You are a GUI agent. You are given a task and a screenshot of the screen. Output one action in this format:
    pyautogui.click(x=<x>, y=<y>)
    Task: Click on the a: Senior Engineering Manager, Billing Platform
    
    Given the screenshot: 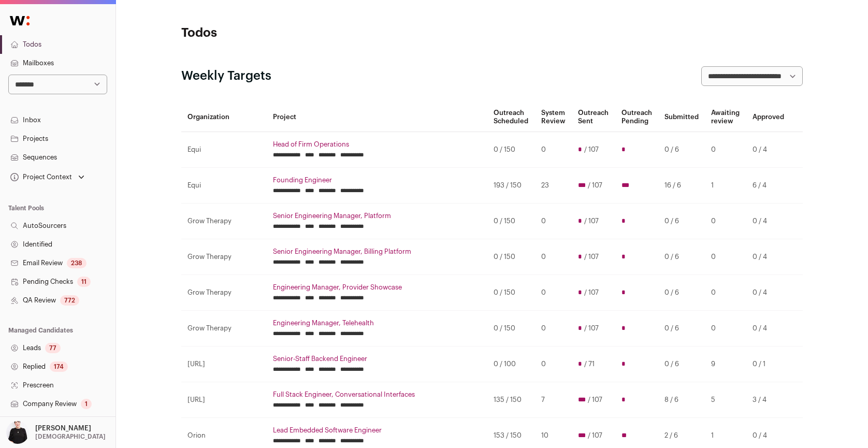 What is the action you would take?
    pyautogui.click(x=377, y=252)
    